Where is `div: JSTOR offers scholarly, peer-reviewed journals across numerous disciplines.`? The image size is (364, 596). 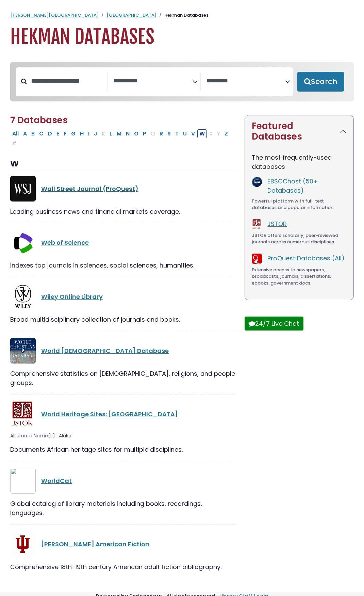 div: JSTOR offers scholarly, peer-reviewed journals across numerous disciplines. is located at coordinates (299, 239).